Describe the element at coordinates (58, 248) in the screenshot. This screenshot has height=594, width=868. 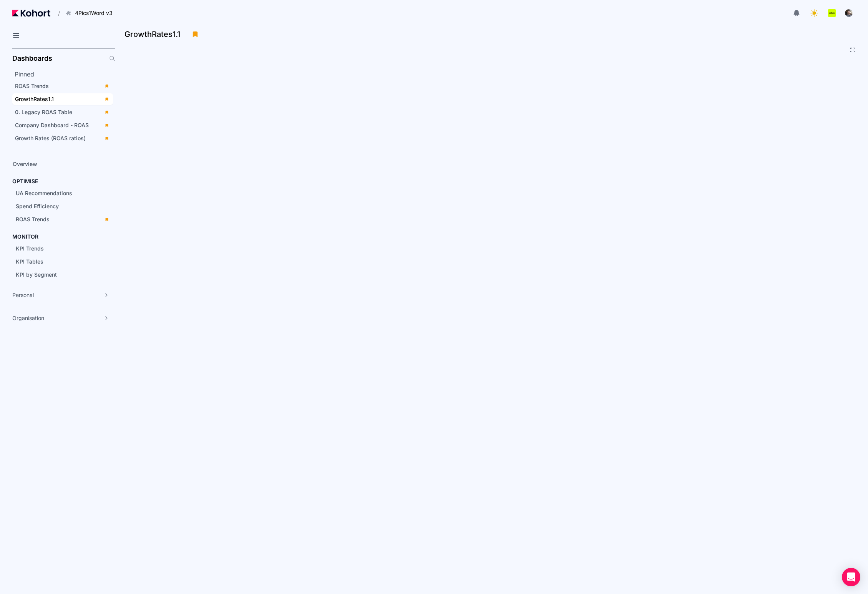
I see `a: KPI Trends` at that location.